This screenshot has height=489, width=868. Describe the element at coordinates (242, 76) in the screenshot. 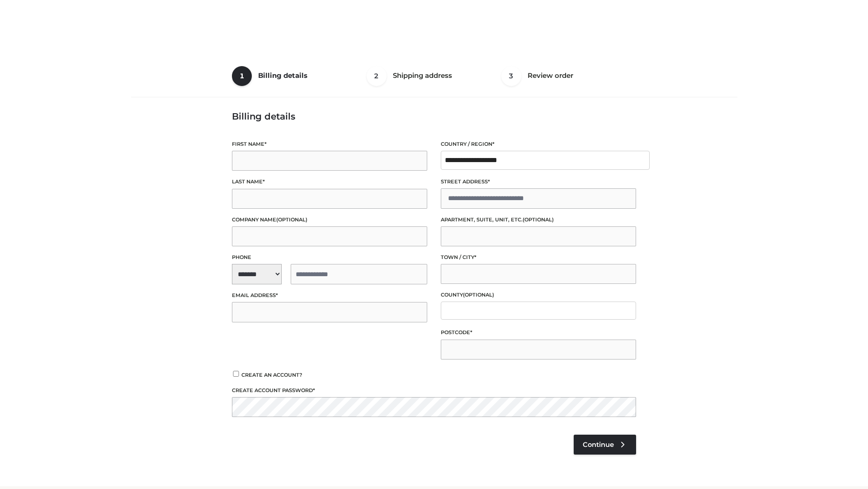

I see `span: 1` at that location.